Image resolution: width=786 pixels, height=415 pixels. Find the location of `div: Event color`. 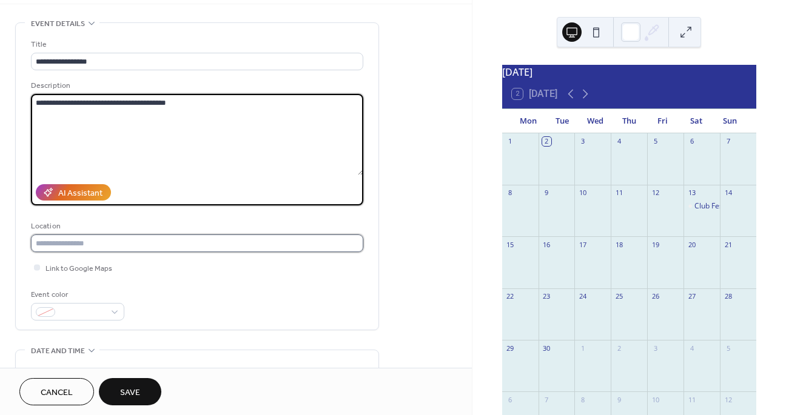

div: Event color is located at coordinates (76, 295).